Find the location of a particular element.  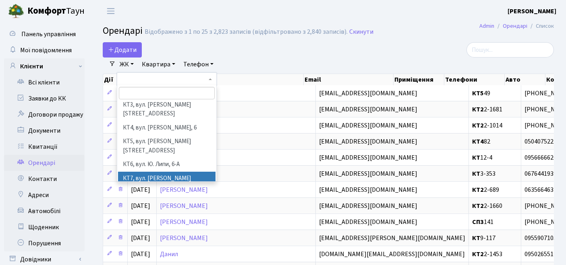

b: КТ4 is located at coordinates (478, 142).